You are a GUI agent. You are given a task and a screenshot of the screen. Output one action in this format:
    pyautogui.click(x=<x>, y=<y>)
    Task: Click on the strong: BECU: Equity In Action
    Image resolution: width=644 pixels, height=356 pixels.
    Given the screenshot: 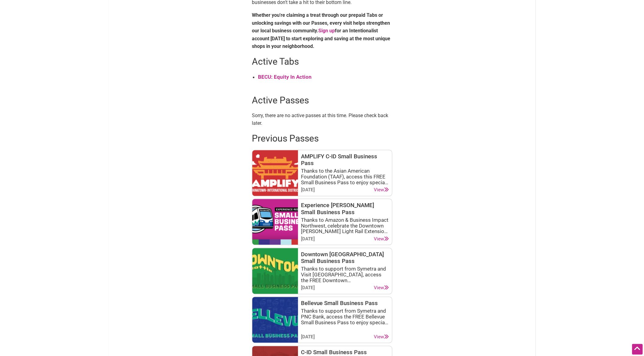 What is the action you would take?
    pyautogui.click(x=285, y=77)
    